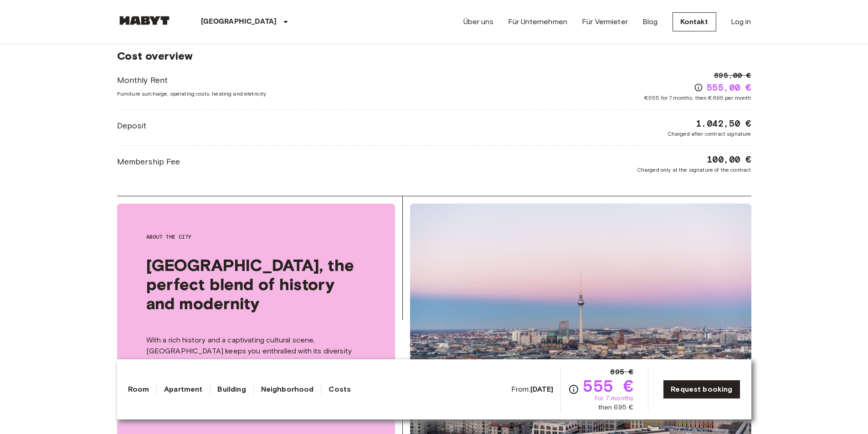 This screenshot has width=868, height=434. What do you see at coordinates (192, 80) in the screenshot?
I see `span: Monthly Rent` at bounding box center [192, 80].